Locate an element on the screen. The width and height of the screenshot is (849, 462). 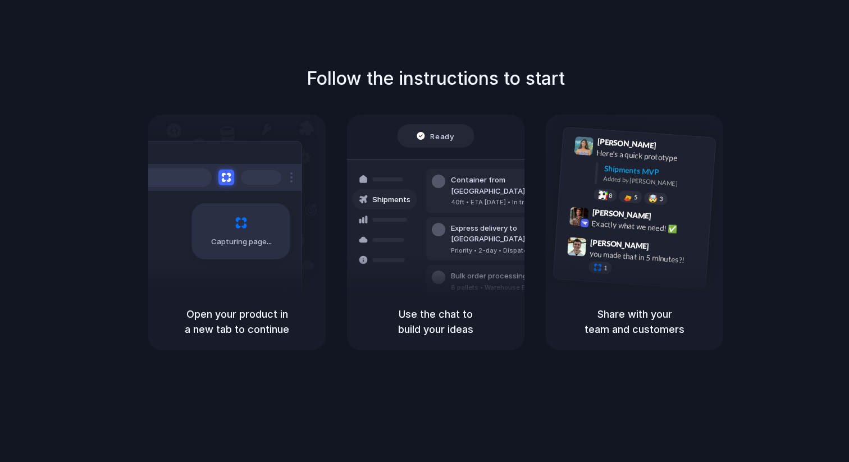
div: Here's a quick prototype is located at coordinates (653, 157).